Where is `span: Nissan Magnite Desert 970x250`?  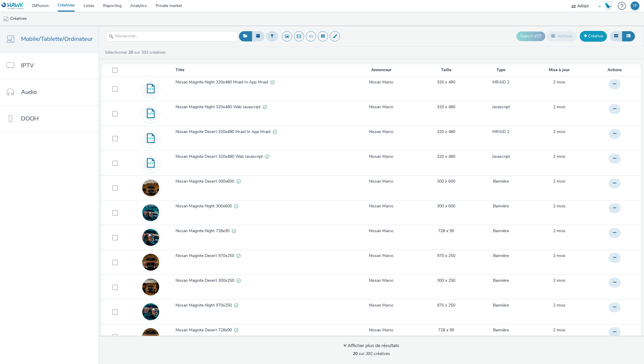 span: Nissan Magnite Desert 970x250 is located at coordinates (206, 256).